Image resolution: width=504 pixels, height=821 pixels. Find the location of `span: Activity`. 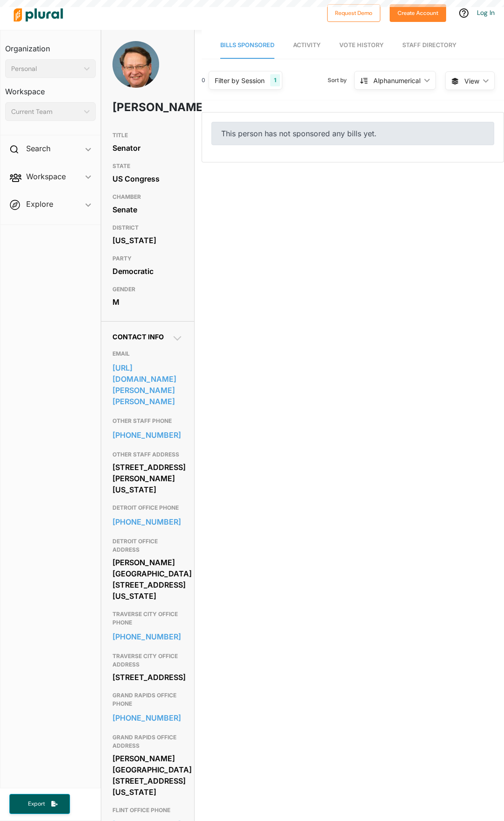

span: Activity is located at coordinates (307, 45).